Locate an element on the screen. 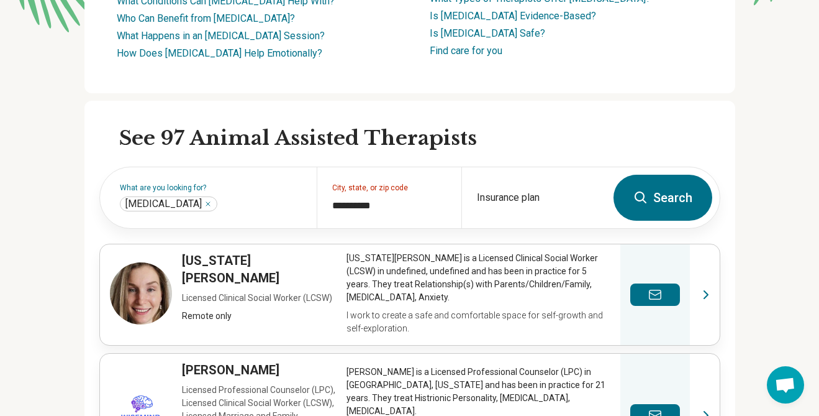 The width and height of the screenshot is (819, 416). button: Search is located at coordinates (663, 198).